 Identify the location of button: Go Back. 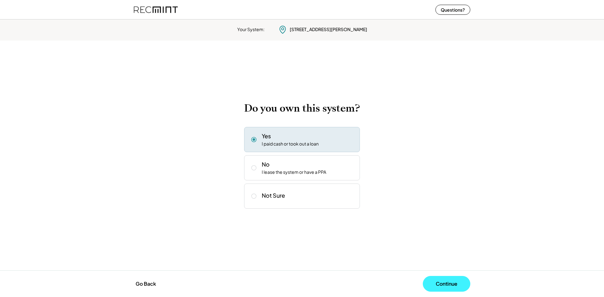
(146, 284).